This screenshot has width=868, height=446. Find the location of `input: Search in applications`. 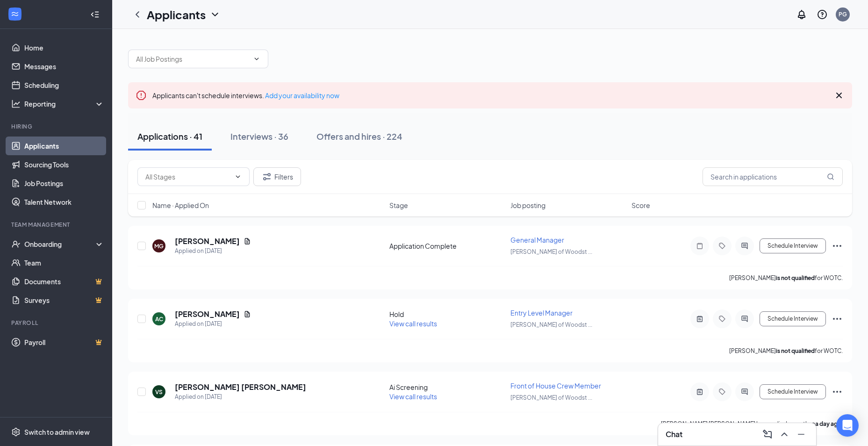

input: Search in applications is located at coordinates (773, 176).